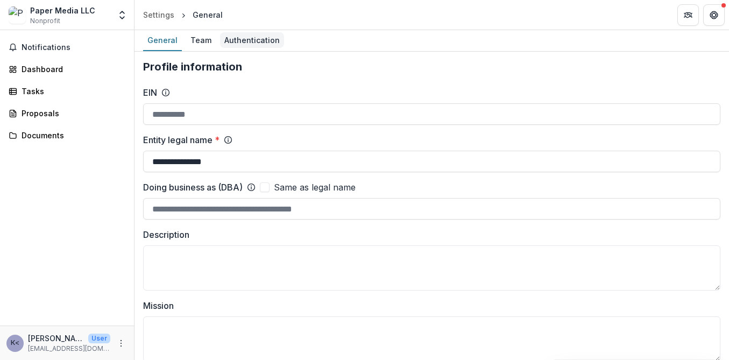 This screenshot has height=360, width=729. What do you see at coordinates (99, 339) in the screenshot?
I see `p: User` at bounding box center [99, 339].